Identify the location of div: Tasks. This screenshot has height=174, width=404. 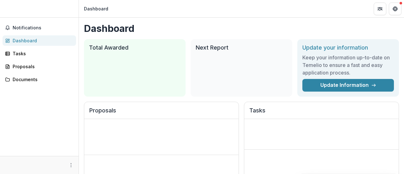
(42, 53).